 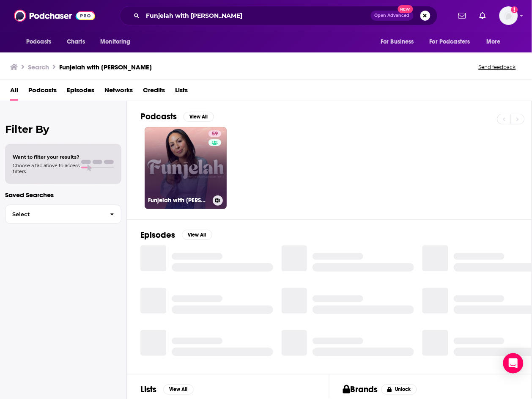 What do you see at coordinates (42, 92) in the screenshot?
I see `a: Podcasts` at bounding box center [42, 92].